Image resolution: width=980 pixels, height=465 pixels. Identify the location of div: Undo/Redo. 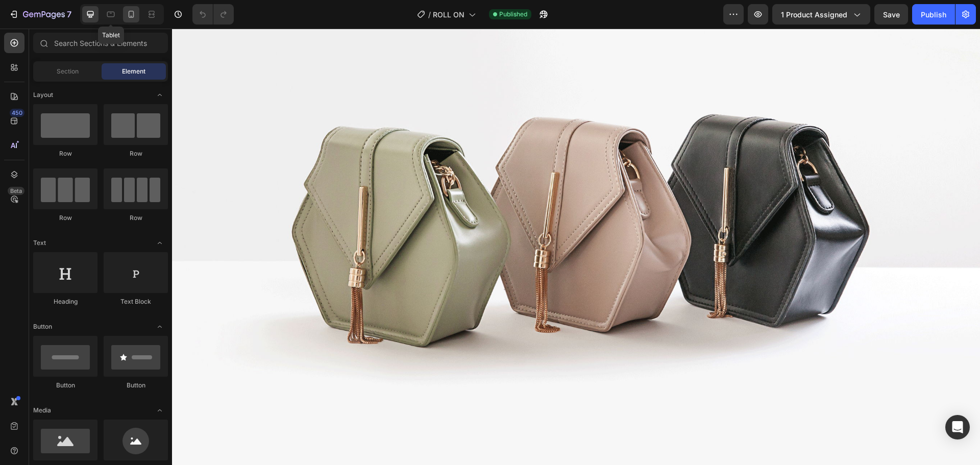
(213, 15).